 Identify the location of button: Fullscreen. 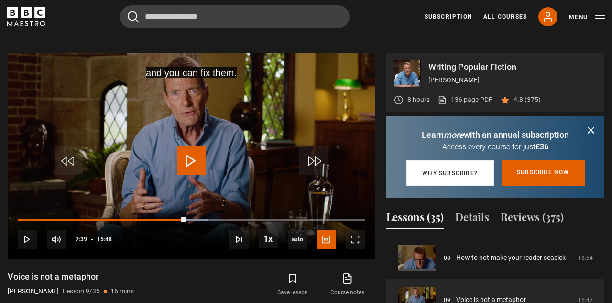
(355, 239).